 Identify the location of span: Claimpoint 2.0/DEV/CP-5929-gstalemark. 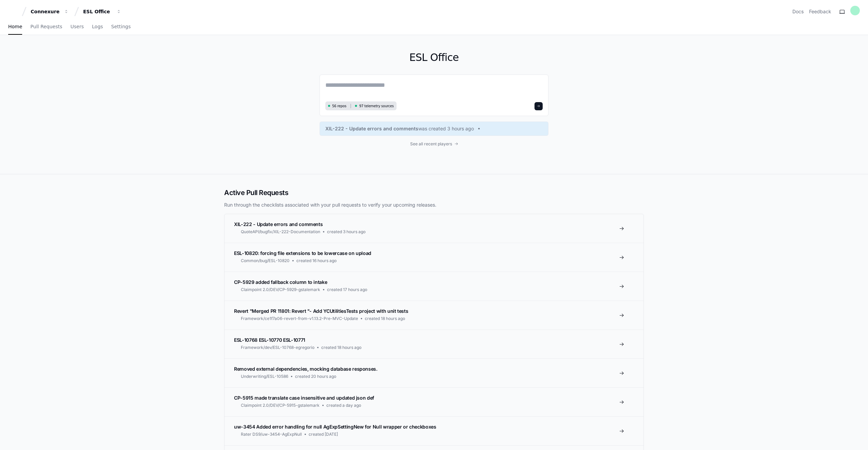
(280, 290).